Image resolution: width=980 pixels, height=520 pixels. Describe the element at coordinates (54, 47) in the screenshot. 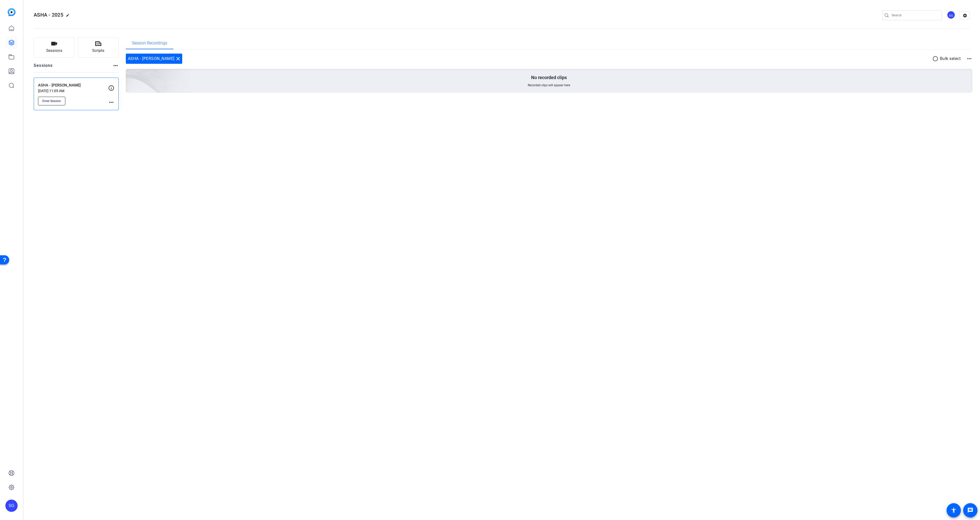

I see `button: Sessions` at that location.